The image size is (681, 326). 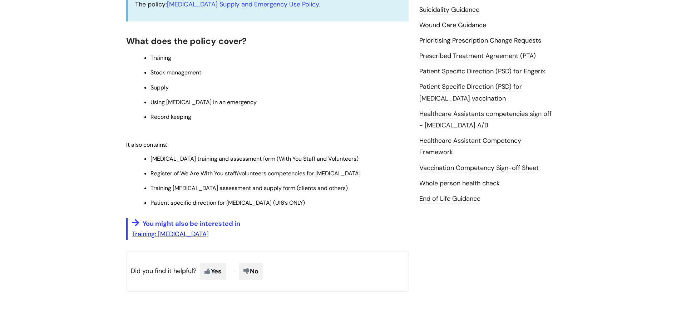 I want to click on span: Supply, so click(x=159, y=87).